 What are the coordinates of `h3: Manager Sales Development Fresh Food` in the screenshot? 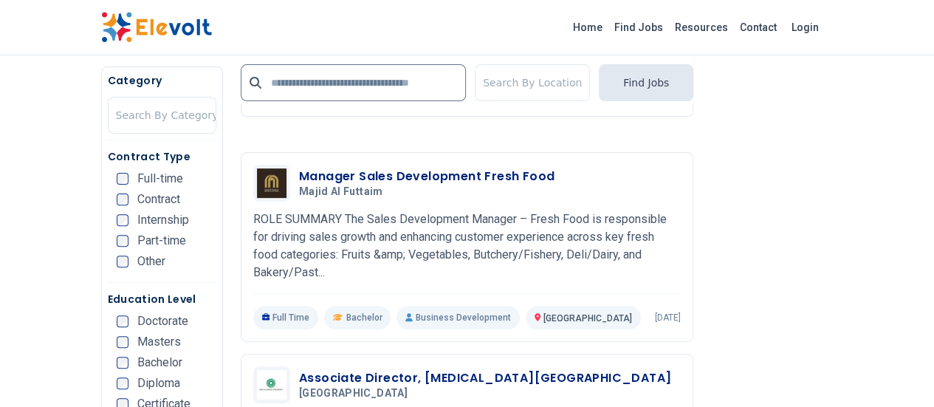 It's located at (427, 177).